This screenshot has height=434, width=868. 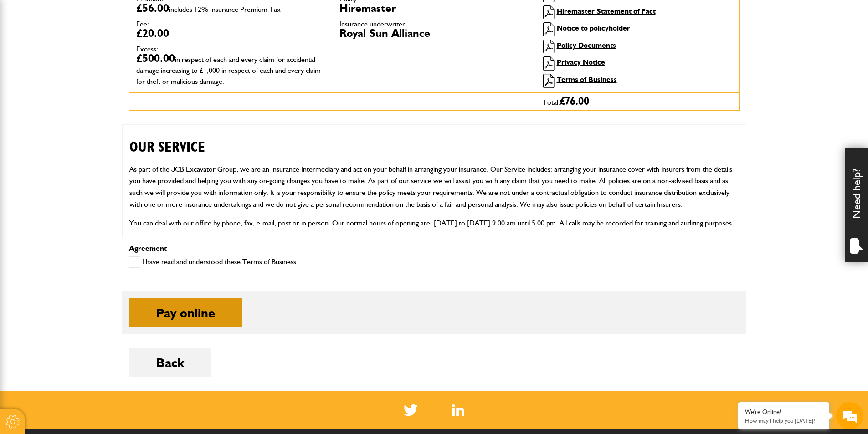 I want to click on p: How may I help you today?, so click(x=784, y=420).